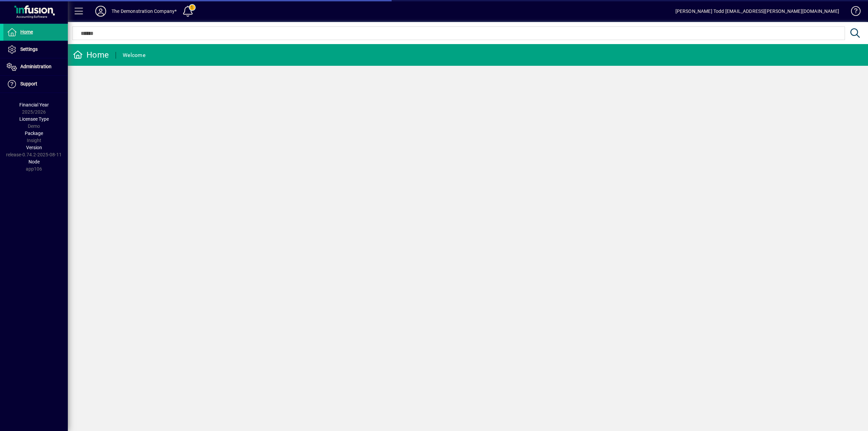 Image resolution: width=868 pixels, height=431 pixels. I want to click on span: Administration, so click(36, 66).